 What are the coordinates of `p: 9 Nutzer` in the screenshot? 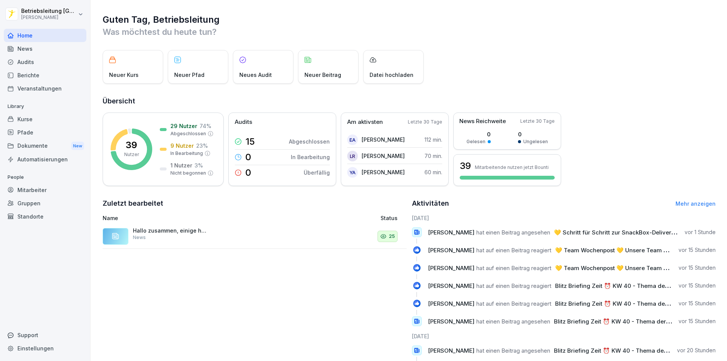 It's located at (182, 145).